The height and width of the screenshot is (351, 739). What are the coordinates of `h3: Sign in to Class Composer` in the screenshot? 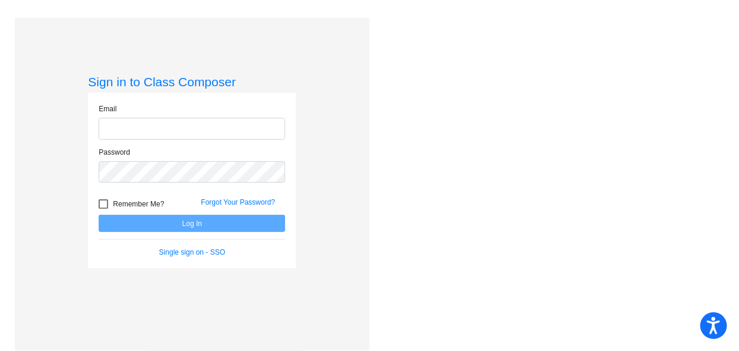 It's located at (192, 81).